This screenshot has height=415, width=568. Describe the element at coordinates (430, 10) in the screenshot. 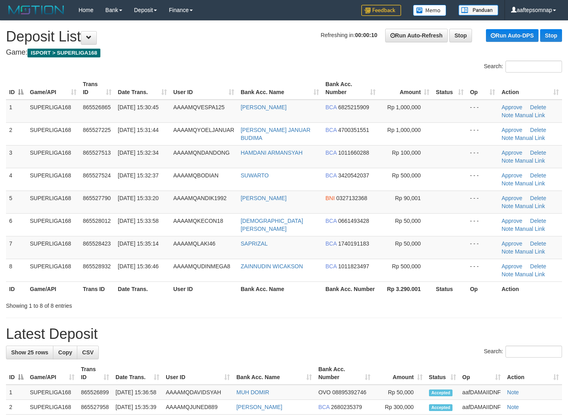

I see `img: Button%20Memo.svg` at that location.